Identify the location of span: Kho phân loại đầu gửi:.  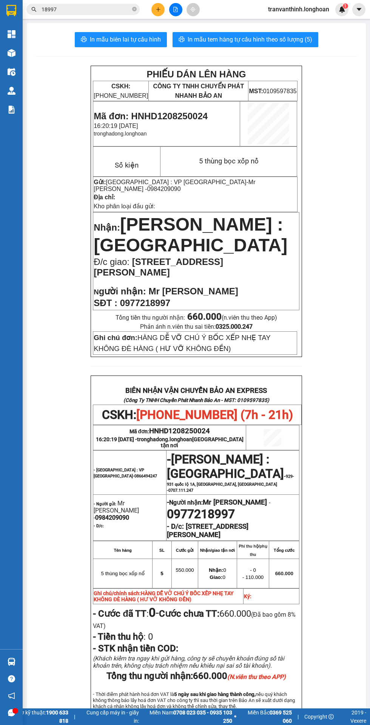
(124, 206).